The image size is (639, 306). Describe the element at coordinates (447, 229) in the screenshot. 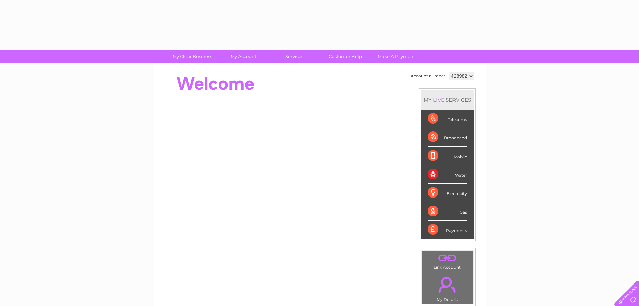

I see `div: Payments` at that location.